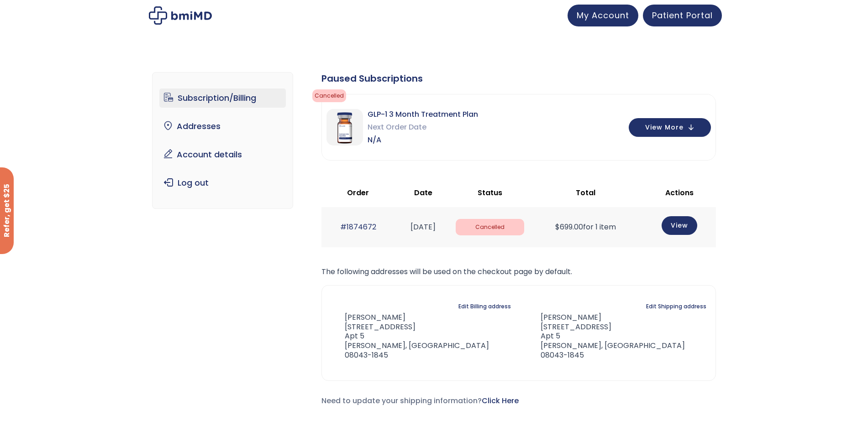  I want to click on span: Patient Portal, so click(682, 15).